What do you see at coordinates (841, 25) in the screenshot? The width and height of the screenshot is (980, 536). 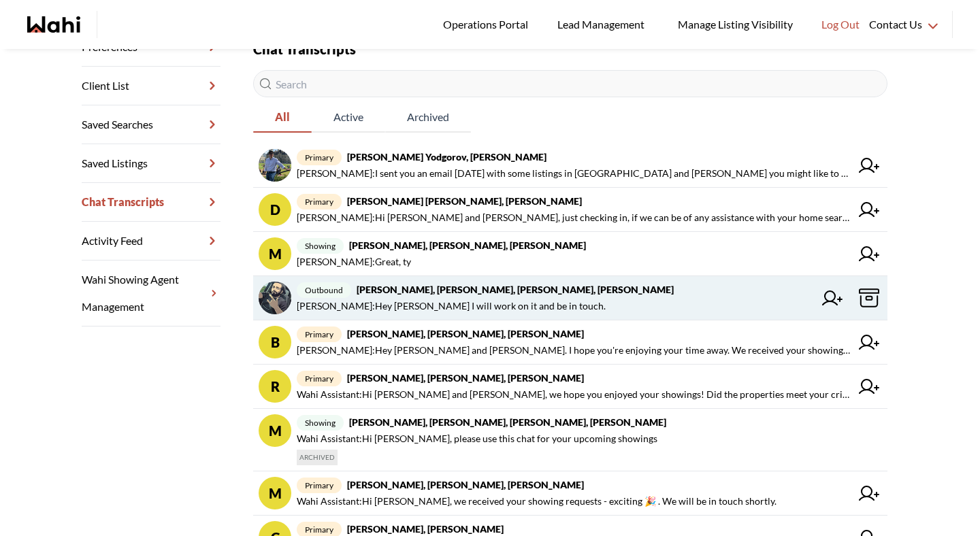 I see `span: Log Out` at bounding box center [841, 25].